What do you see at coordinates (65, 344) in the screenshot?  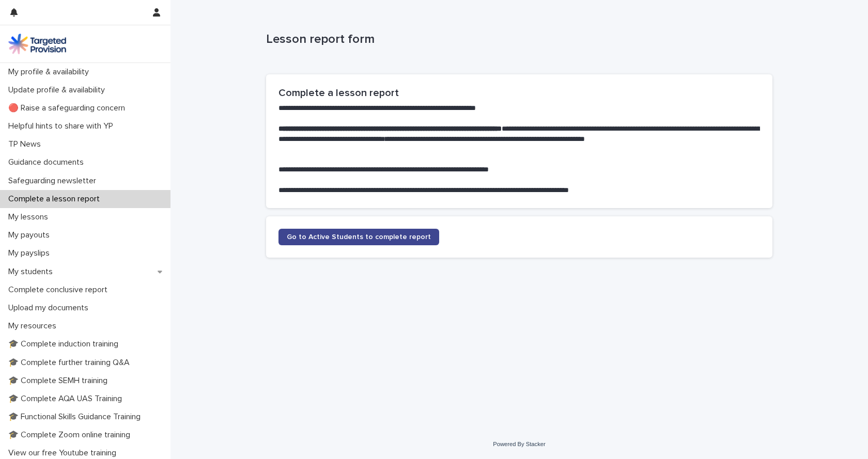 I see `p: 🎓 Complete induction training` at bounding box center [65, 344].